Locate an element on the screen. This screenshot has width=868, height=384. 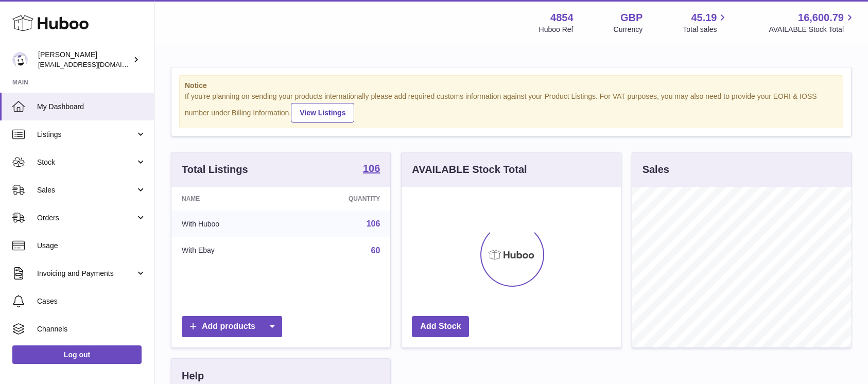
span: Orders is located at coordinates (86, 217).